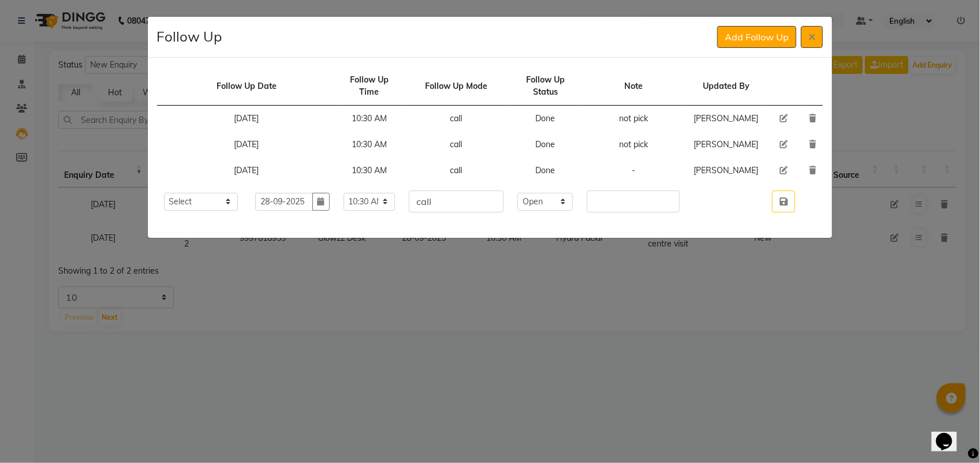 This screenshot has height=463, width=980. Describe the element at coordinates (633, 86) in the screenshot. I see `td: Note` at that location.